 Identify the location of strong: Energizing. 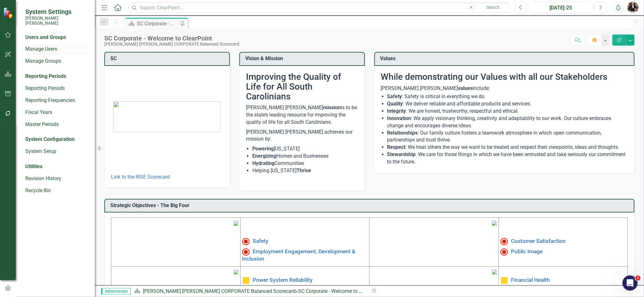
(264, 156).